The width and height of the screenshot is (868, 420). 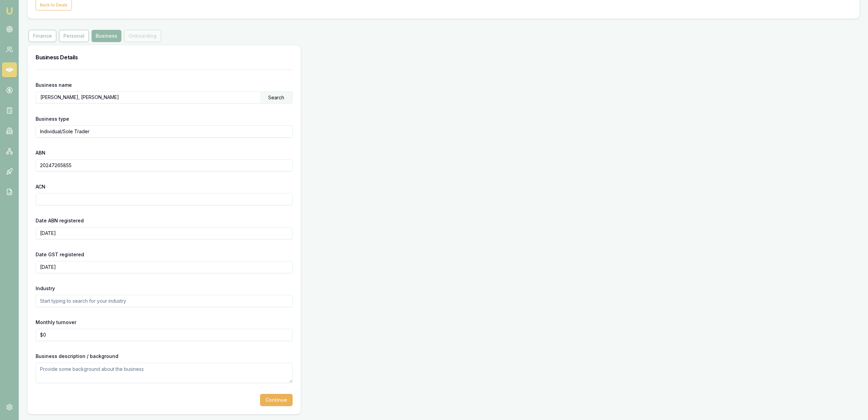 What do you see at coordinates (74, 36) in the screenshot?
I see `button: Personal` at bounding box center [74, 36].